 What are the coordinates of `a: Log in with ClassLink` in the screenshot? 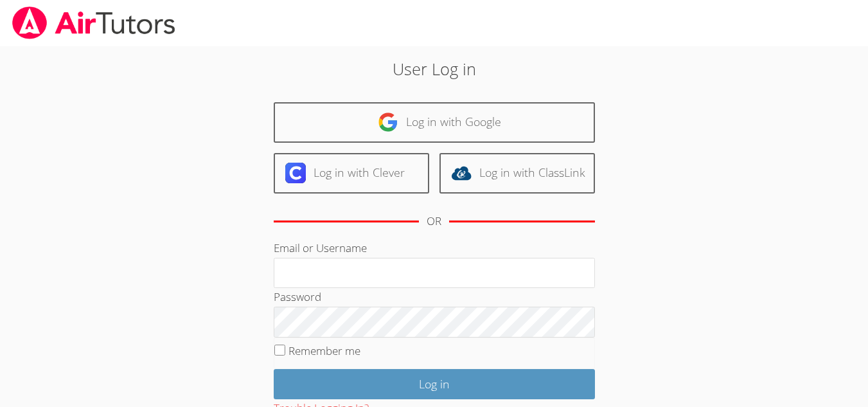 It's located at (517, 173).